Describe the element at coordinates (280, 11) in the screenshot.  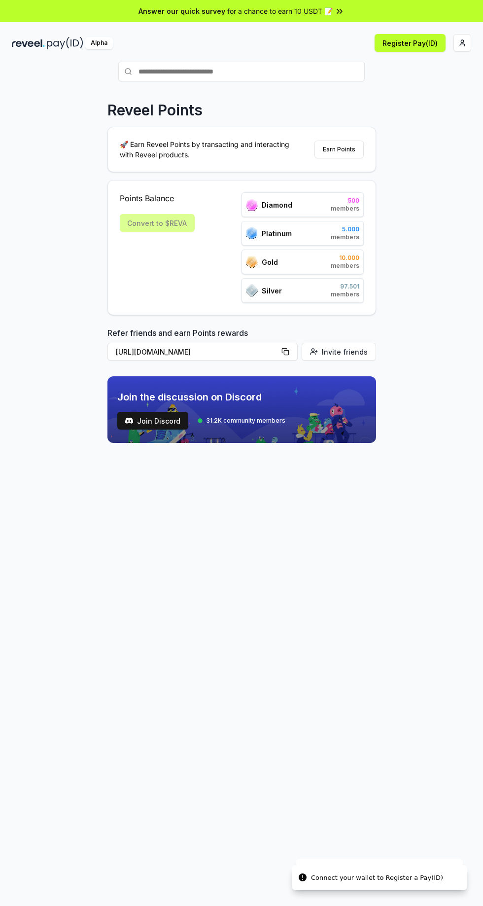
I see `span: for a chance to earn 10 USDT 📝` at that location.